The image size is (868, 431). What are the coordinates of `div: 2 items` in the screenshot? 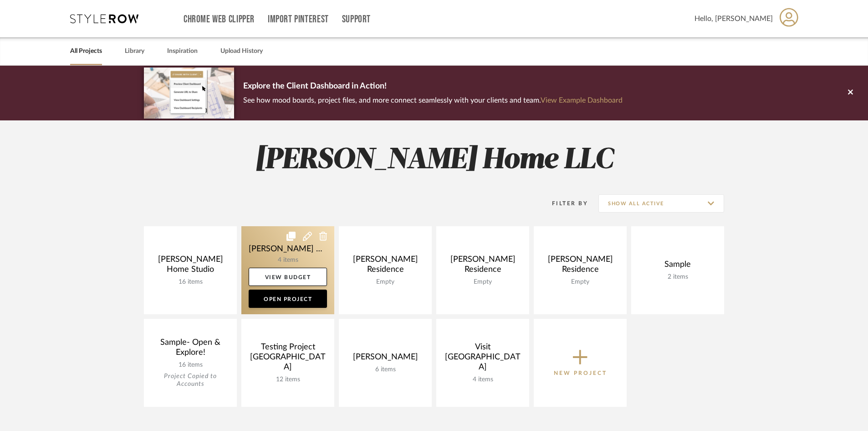 It's located at (678, 277).